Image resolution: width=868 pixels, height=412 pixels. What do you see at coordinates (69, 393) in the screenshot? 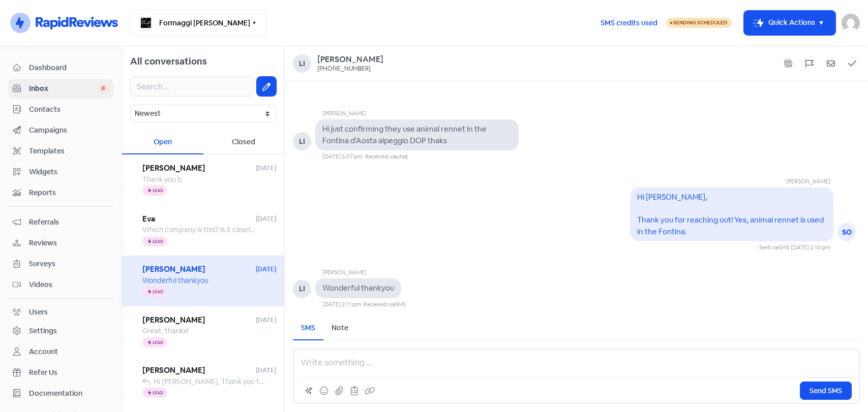
I see `span: Documentation` at bounding box center [69, 393].